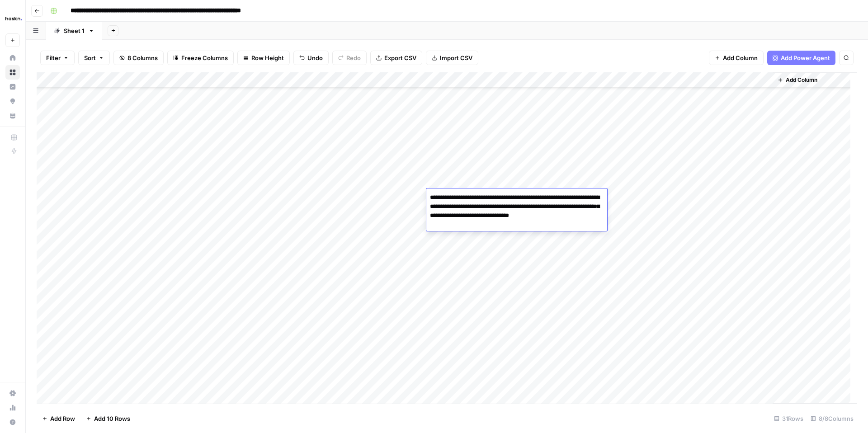 This screenshot has width=868, height=433. Describe the element at coordinates (311, 58) in the screenshot. I see `button: Undo` at that location.